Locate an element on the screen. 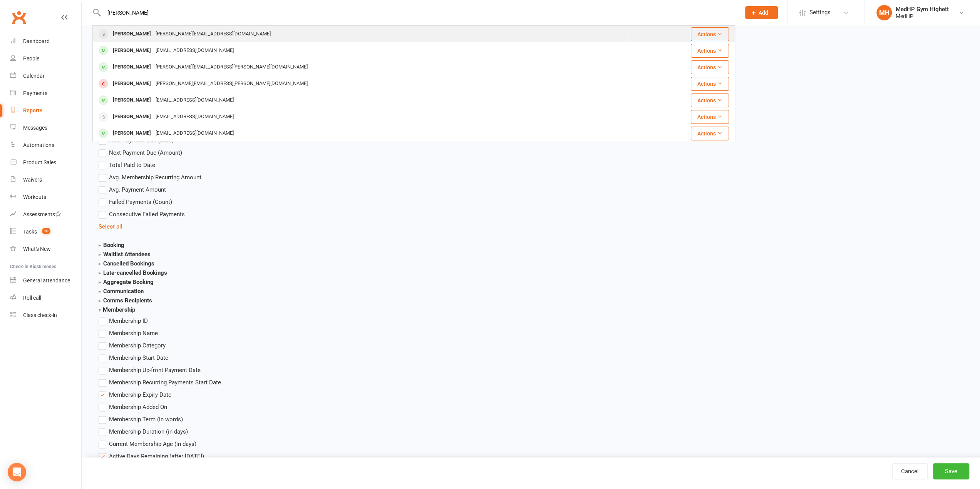 Image resolution: width=980 pixels, height=489 pixels. span: Membership Category is located at coordinates (137, 345).